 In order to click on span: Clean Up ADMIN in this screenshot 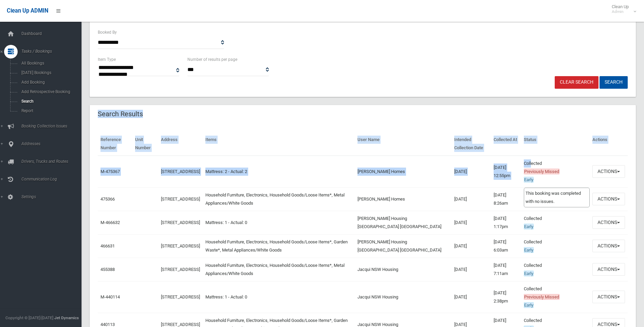, I will do `click(28, 11)`.